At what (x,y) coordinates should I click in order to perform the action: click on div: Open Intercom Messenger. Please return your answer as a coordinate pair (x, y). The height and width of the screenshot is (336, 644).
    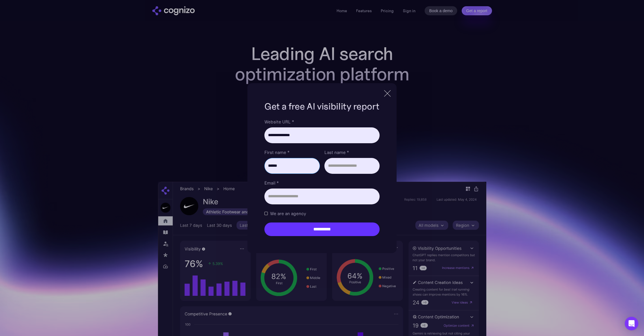
    Looking at the image, I should click on (632, 323).